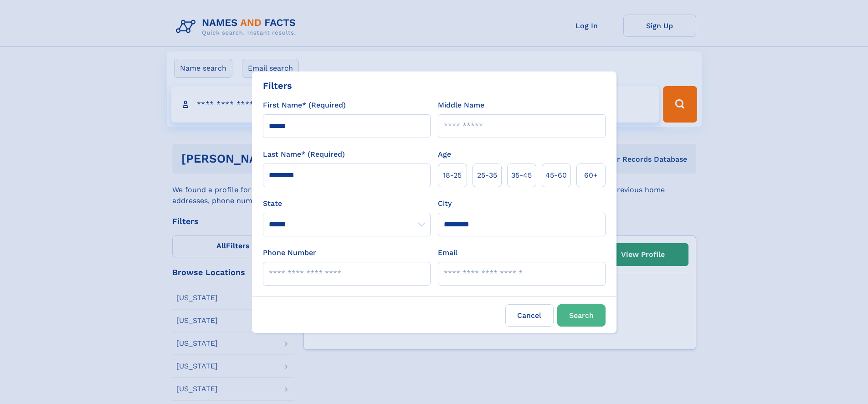 The width and height of the screenshot is (868, 404). What do you see at coordinates (444, 204) in the screenshot?
I see `label: City` at bounding box center [444, 204].